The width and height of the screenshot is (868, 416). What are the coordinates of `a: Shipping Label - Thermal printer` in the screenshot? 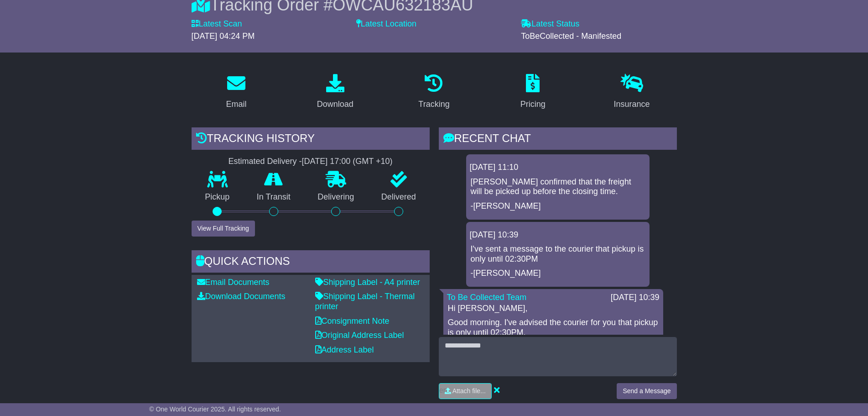 It's located at (365, 301).